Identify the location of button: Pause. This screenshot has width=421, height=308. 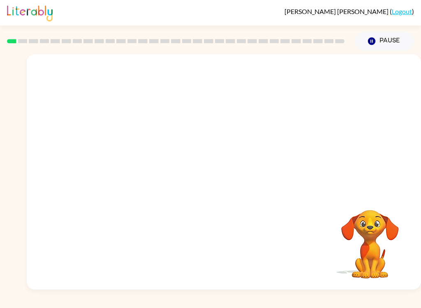
(384, 41).